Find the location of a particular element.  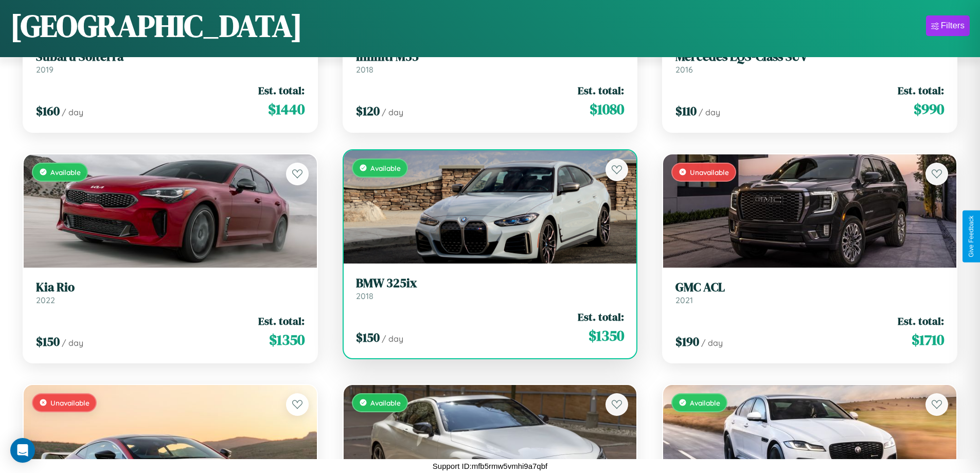

span: $ 990 is located at coordinates (929, 109).